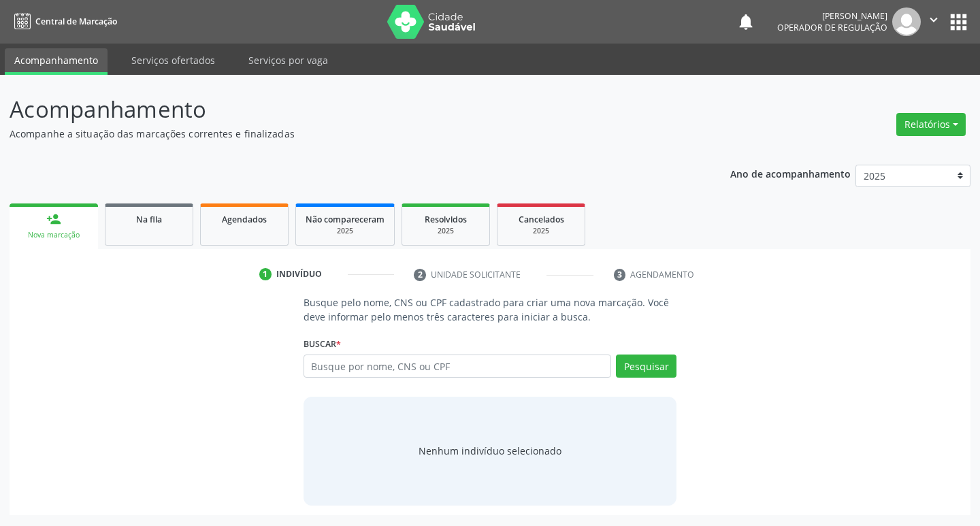 This screenshot has width=980, height=526. What do you see at coordinates (322, 343) in the screenshot?
I see `label: Buscar` at bounding box center [322, 343].